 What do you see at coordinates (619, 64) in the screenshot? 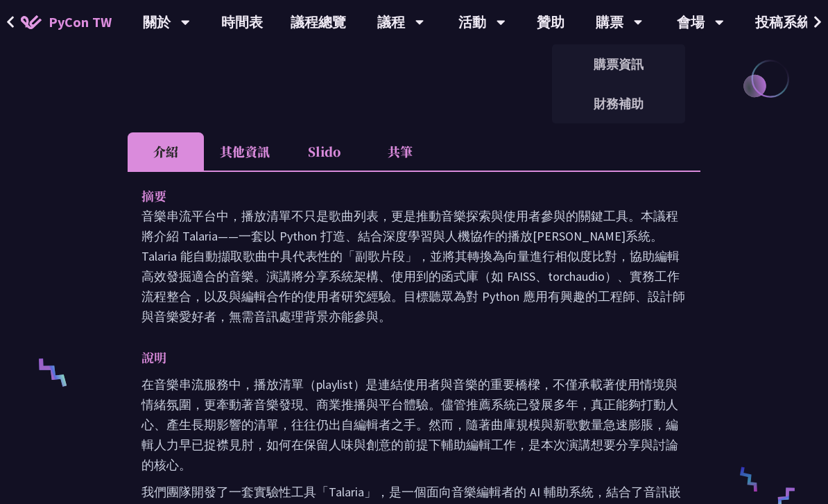
I see `a: 購票資訊` at bounding box center [619, 64].